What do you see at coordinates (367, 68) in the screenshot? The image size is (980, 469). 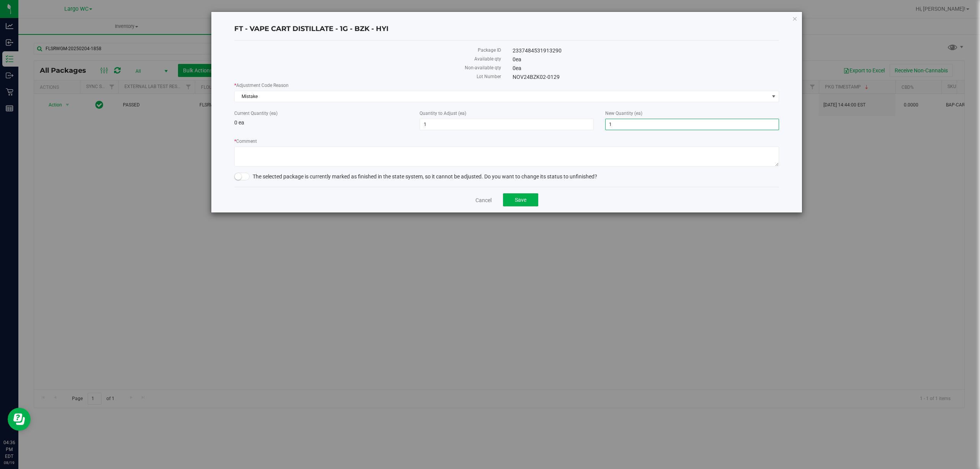 I see `label: Non-available qty` at bounding box center [367, 68].